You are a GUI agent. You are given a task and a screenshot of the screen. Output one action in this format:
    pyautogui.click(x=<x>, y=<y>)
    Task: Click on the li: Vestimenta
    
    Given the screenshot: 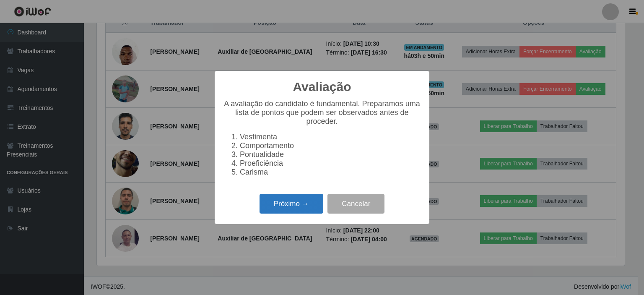 What is the action you would take?
    pyautogui.click(x=331, y=137)
    